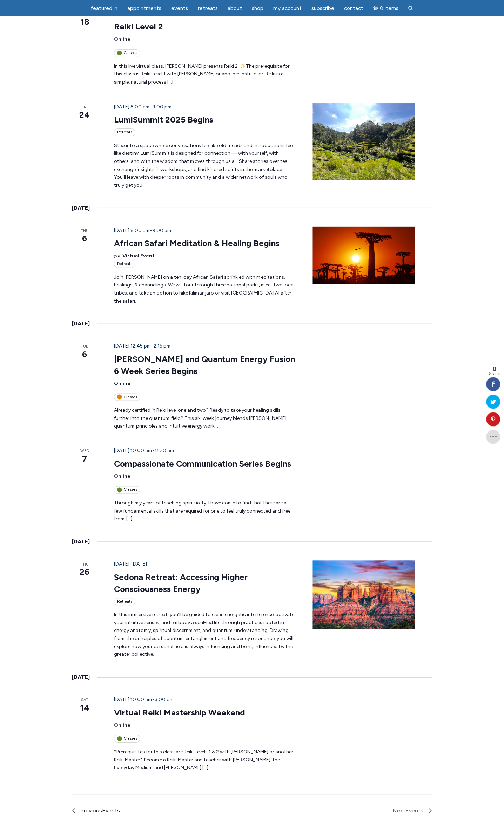 The width and height of the screenshot is (504, 825). What do you see at coordinates (495, 369) in the screenshot?
I see `span: 0` at bounding box center [495, 369].